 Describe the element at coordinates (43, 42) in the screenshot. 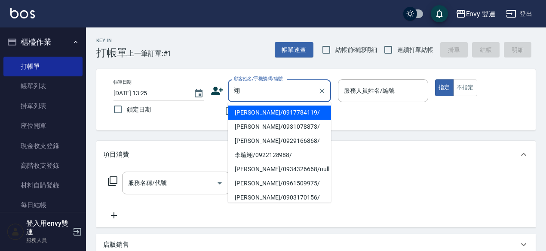

I see `button: 櫃檯作業` at that location.